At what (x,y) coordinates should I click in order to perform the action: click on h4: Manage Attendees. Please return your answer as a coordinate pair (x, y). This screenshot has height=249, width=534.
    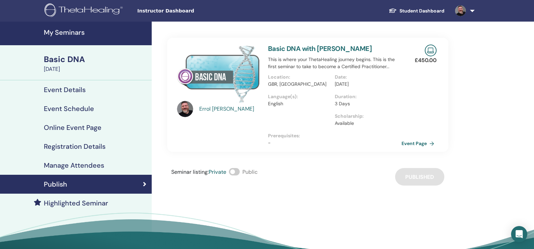
    Looking at the image, I should click on (74, 165).